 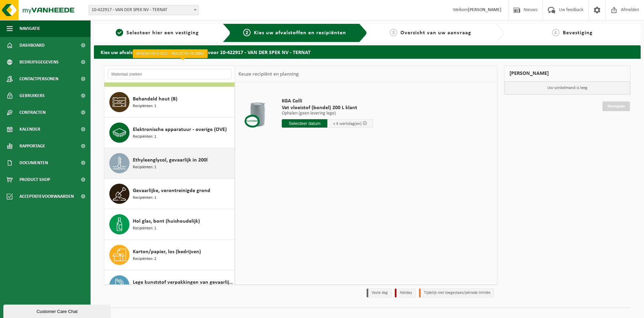 I want to click on span: Behandeld hout (B), so click(x=155, y=99).